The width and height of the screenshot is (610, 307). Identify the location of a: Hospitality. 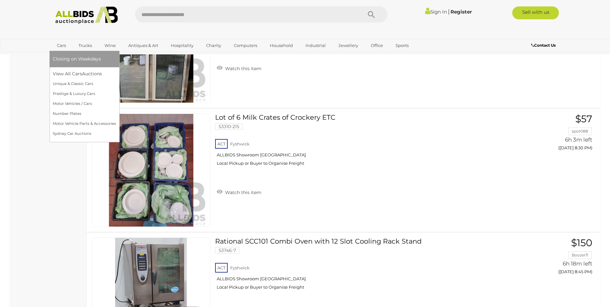
(182, 45).